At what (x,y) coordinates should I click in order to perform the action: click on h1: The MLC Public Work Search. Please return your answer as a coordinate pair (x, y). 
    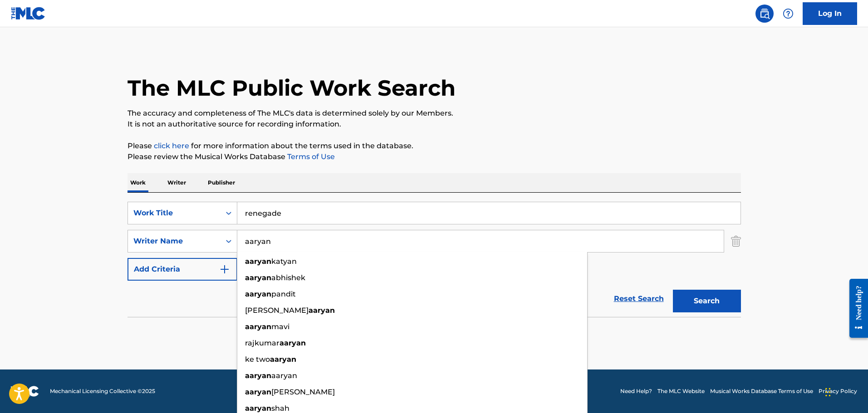
    Looking at the image, I should click on (291, 88).